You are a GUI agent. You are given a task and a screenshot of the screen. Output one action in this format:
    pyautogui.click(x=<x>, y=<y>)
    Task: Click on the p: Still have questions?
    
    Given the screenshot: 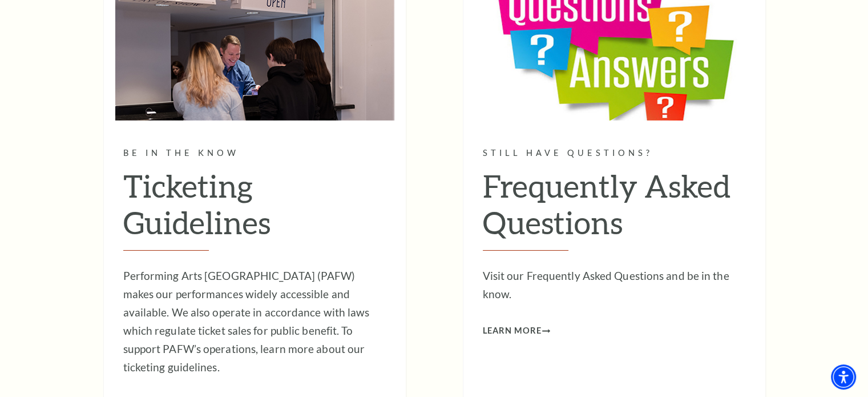 What is the action you would take?
    pyautogui.click(x=614, y=153)
    